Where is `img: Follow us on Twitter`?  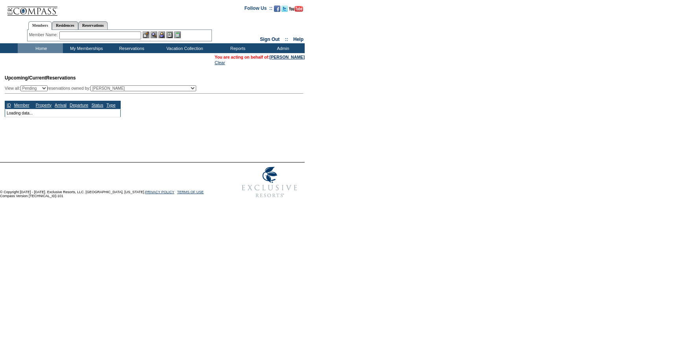
img: Follow us on Twitter is located at coordinates (285, 9).